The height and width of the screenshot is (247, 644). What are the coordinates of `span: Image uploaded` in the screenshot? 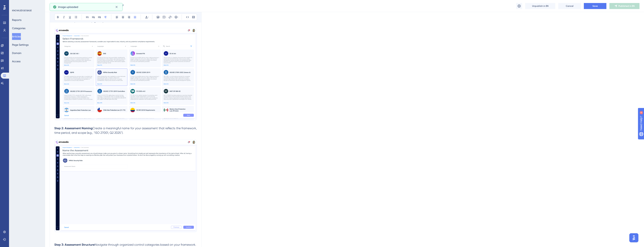 It's located at (68, 7).